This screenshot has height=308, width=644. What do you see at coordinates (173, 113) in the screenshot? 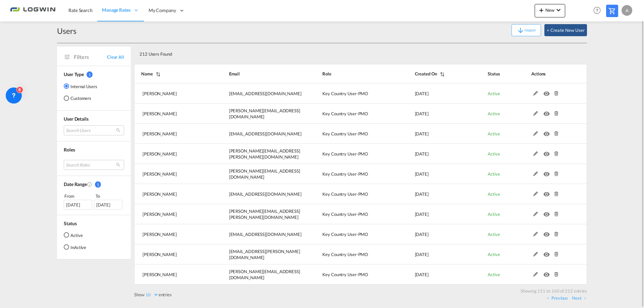
I see `td: Stefan Lahme` at bounding box center [173, 113].